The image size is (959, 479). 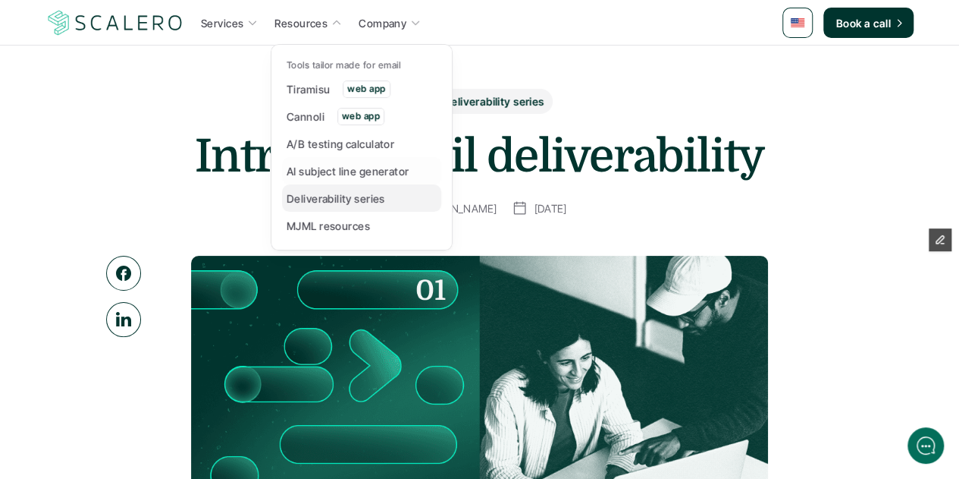 What do you see at coordinates (868, 23) in the screenshot?
I see `a: Book a call` at bounding box center [868, 23].